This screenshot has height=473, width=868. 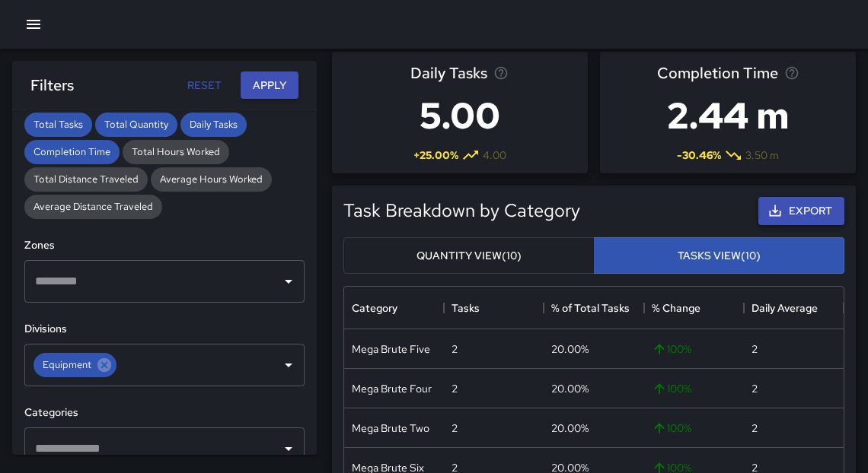 What do you see at coordinates (58, 124) in the screenshot?
I see `span: Total Tasks` at bounding box center [58, 124].